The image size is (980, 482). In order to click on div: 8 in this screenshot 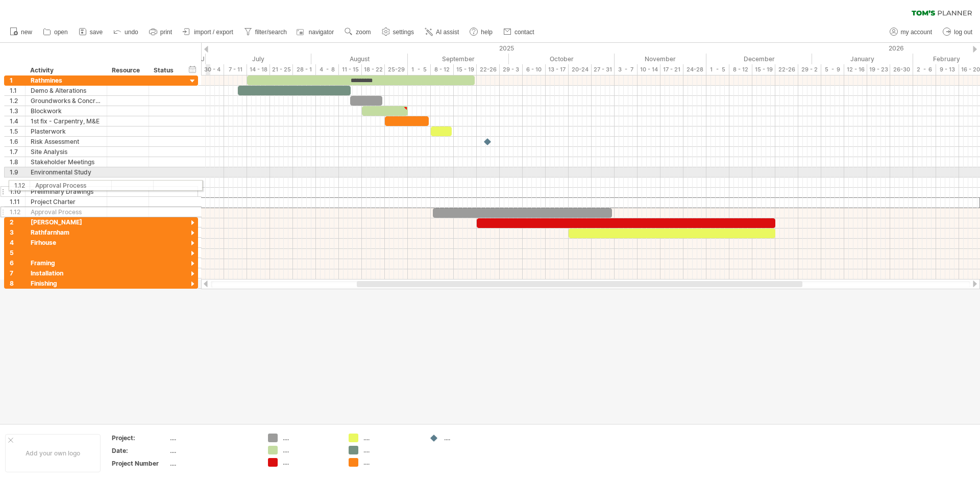, I will do `click(18, 283)`.